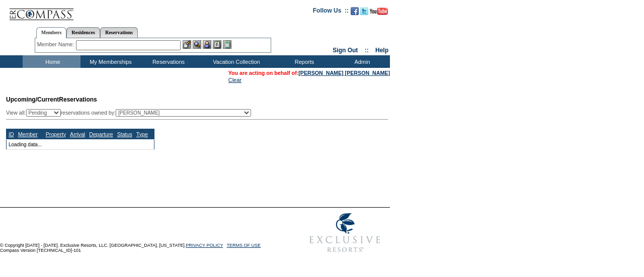 This screenshot has width=644, height=277. I want to click on img: Reservations, so click(217, 44).